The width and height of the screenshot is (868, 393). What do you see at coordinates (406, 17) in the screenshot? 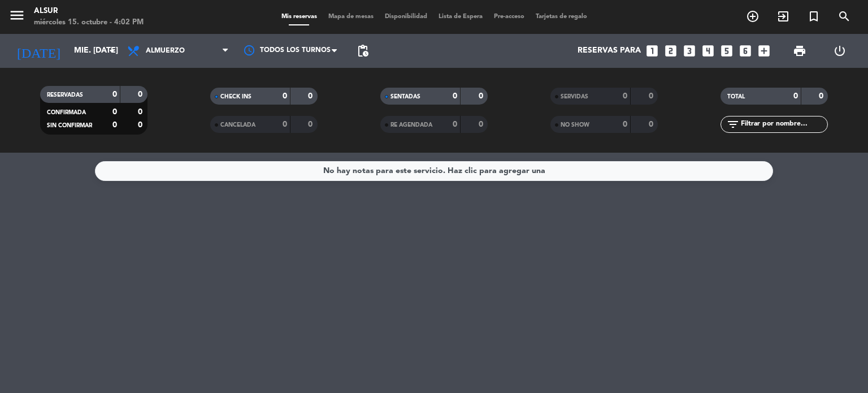
I see `span: Disponibilidad` at bounding box center [406, 17].